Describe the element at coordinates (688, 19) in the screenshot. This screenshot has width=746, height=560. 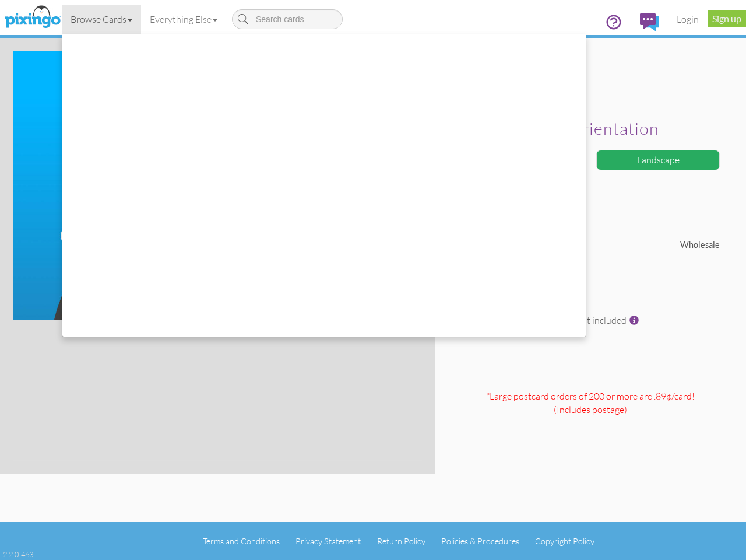
I see `a: Login` at that location.